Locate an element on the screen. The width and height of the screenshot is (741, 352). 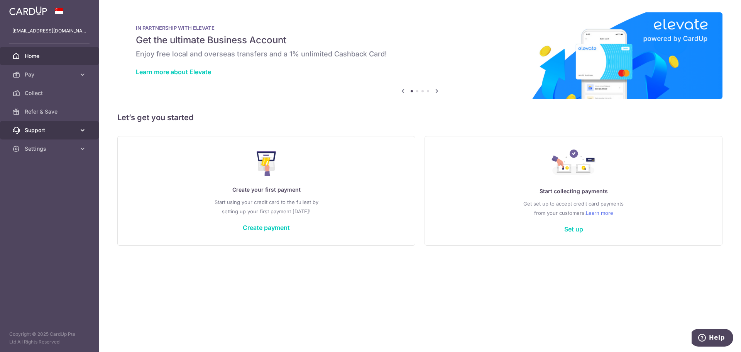
a: Create payment is located at coordinates (266, 227).